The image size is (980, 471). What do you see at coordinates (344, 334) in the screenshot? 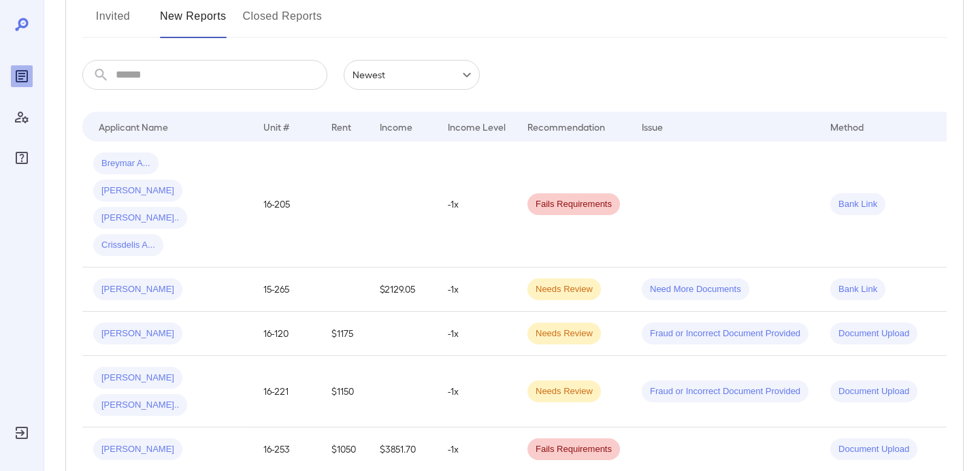
I see `td: $1175` at bounding box center [344, 334].